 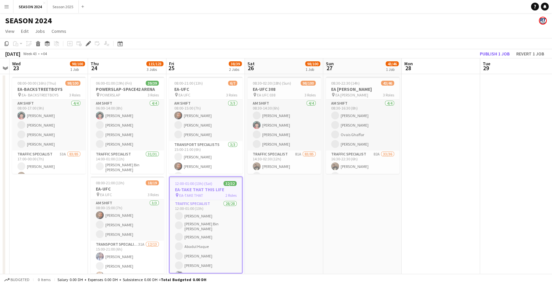 I want to click on span: Edit, so click(x=25, y=31).